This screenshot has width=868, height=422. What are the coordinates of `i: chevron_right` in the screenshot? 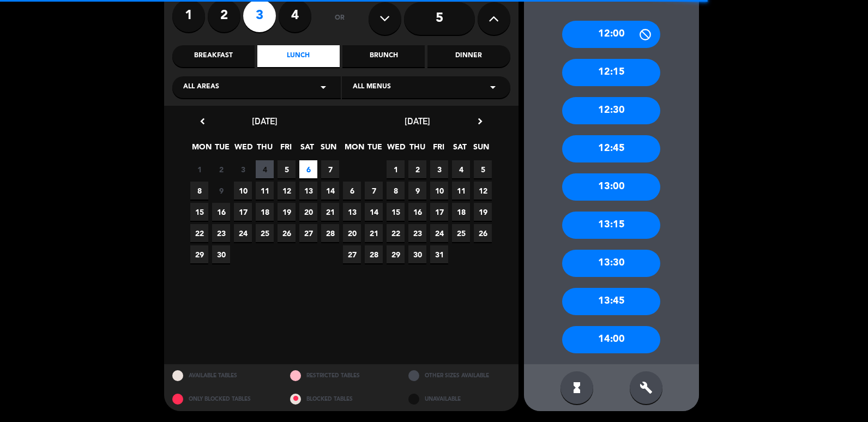 It's located at (480, 121).